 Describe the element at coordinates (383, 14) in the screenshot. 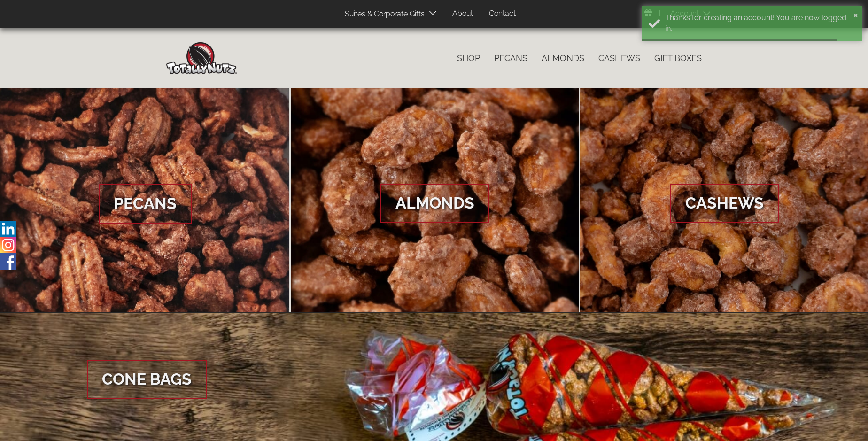

I see `a: Suites & Corporate Gifts` at that location.